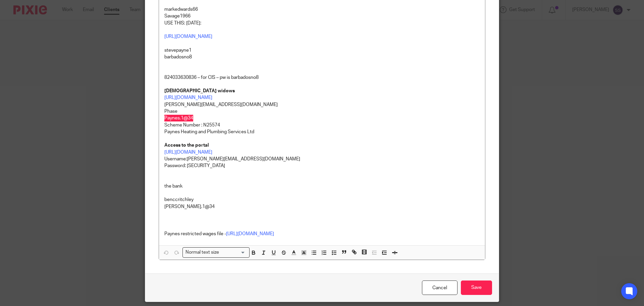 The image size is (644, 306). Describe the element at coordinates (322, 78) in the screenshot. I see `p: 824033630836 – for CIS – pw is barbadosno8` at that location.